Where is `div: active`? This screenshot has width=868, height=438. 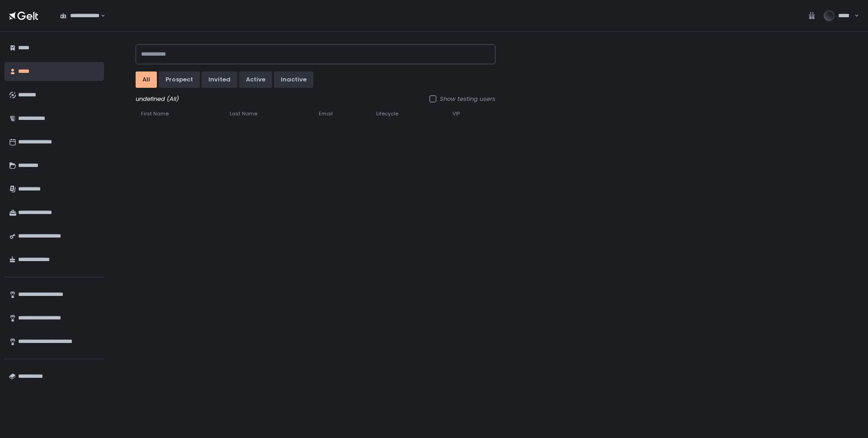
div: active is located at coordinates (256, 80).